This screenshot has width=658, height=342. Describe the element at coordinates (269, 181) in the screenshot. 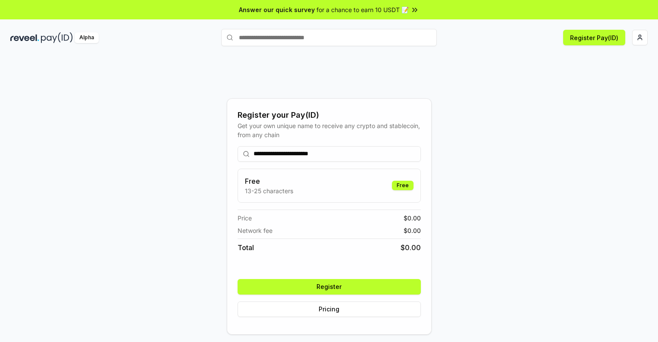

I see `h3: Free` at that location.